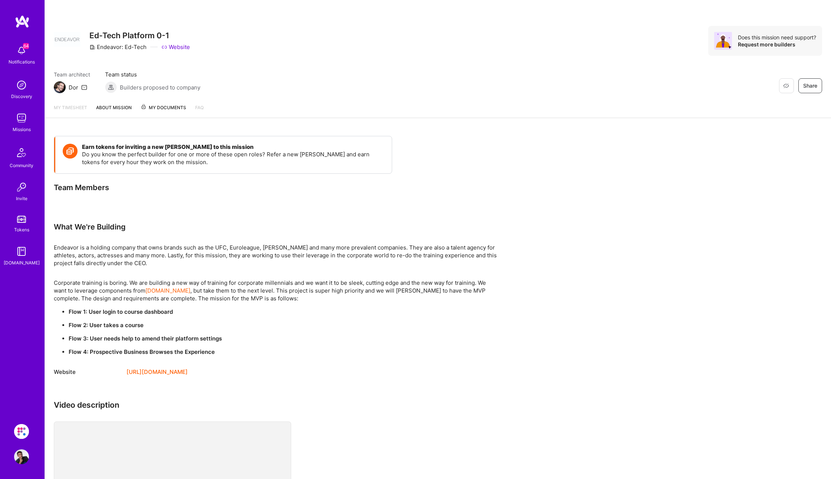  What do you see at coordinates (786, 86) in the screenshot?
I see `i: icon EyeClosed` at bounding box center [786, 86].